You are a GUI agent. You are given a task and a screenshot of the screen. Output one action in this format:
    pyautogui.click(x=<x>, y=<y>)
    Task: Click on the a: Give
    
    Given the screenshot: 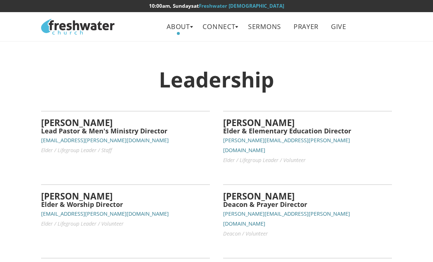 What is the action you would take?
    pyautogui.click(x=339, y=26)
    